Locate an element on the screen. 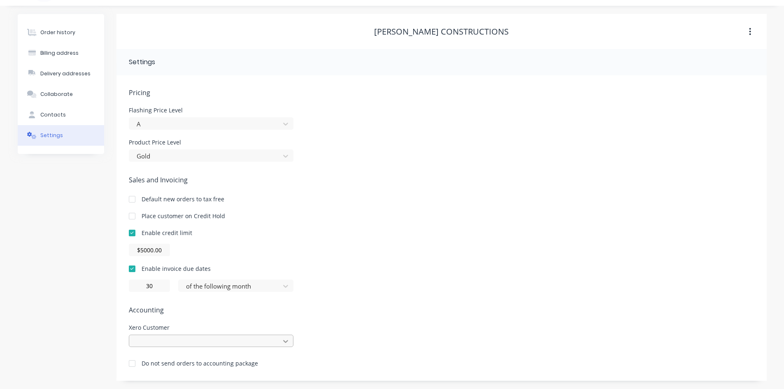 This screenshot has height=389, width=784. div: Order history is located at coordinates (58, 33).